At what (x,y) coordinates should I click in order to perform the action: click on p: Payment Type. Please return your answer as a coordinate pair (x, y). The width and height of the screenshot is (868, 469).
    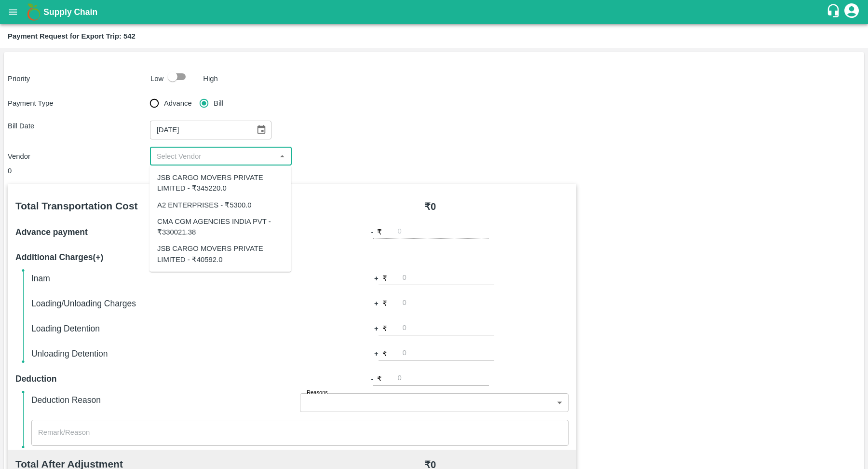
    Looking at the image, I should click on (78, 104).